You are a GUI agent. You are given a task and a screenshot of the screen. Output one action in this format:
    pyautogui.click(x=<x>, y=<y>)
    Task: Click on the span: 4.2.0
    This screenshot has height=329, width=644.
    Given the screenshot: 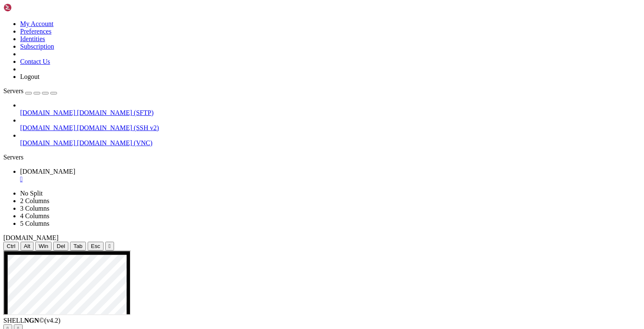 What is the action you would take?
    pyautogui.click(x=52, y=320)
    